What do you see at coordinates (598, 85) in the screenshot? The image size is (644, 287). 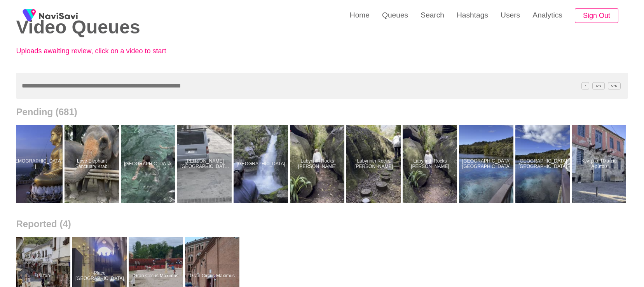 I see `span: C^J` at bounding box center [598, 85].